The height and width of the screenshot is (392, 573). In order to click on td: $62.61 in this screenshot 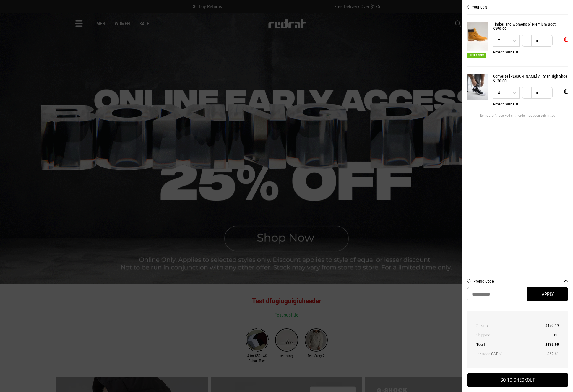, I will do `click(544, 354)`.